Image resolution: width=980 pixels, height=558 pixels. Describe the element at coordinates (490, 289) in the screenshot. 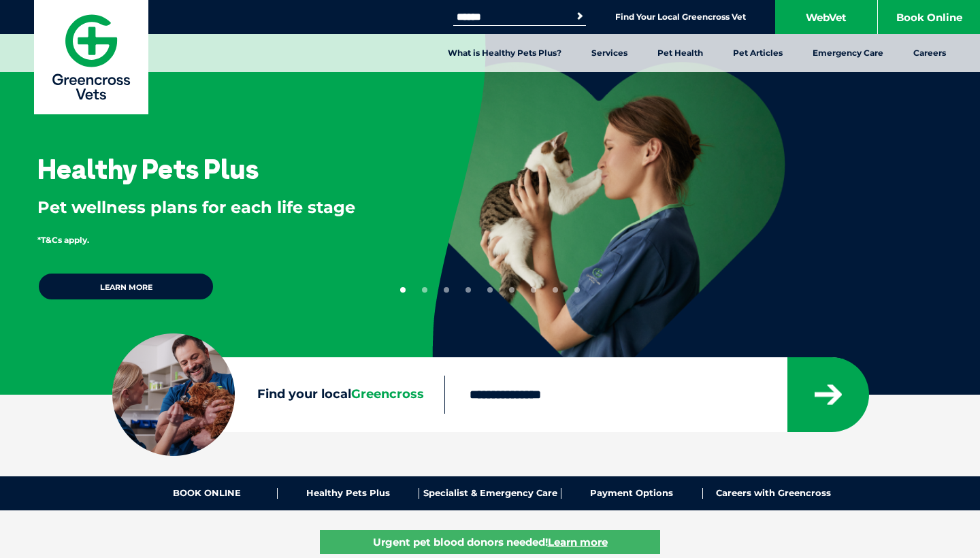

I see `button: 5 of 9` at that location.